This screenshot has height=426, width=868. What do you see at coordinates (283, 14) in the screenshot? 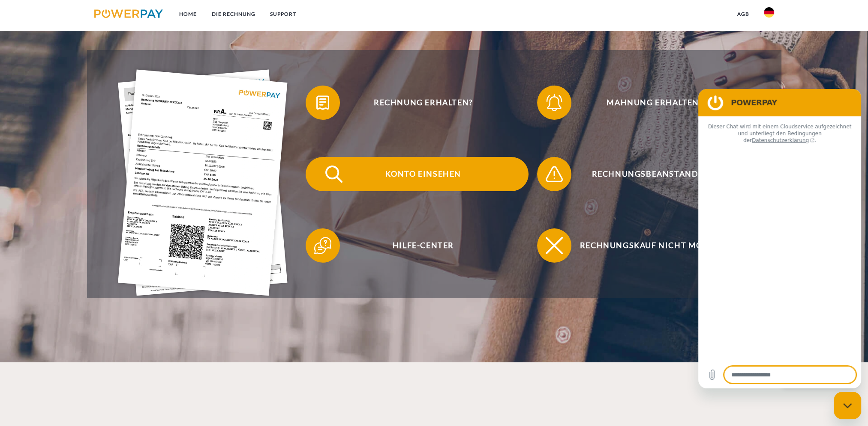
I see `a: SUPPORT` at bounding box center [283, 14].